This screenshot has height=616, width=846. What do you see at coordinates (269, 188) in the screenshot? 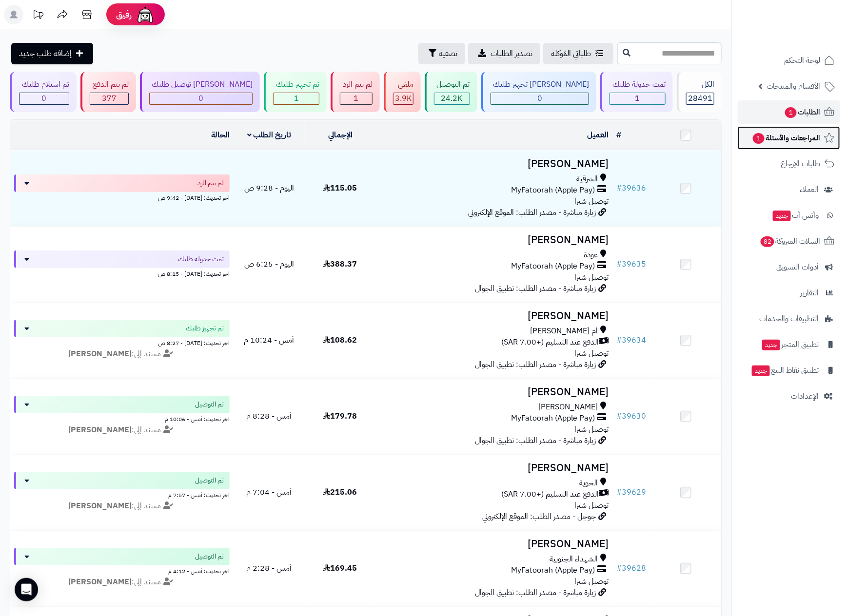
I see `span: اليوم - 9:28 ص` at bounding box center [269, 188].